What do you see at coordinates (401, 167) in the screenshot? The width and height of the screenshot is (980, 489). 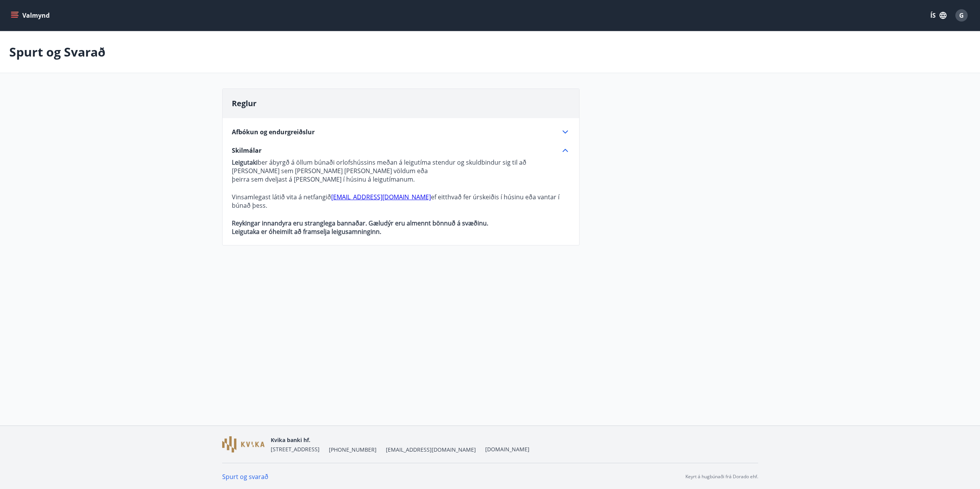 I see `p: ber ábyrgð á öllum búnaði orlofshússins meðan á leigutíma stendur og skuldbindur sig til að [PERS...` at bounding box center [401, 167].